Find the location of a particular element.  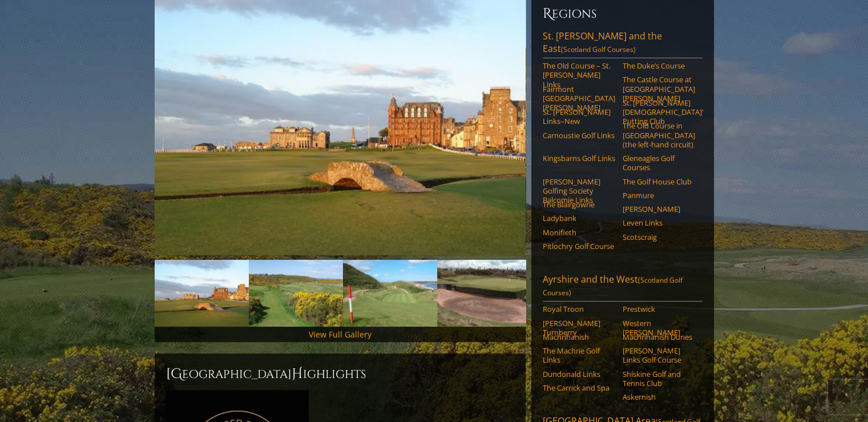

a: The Golf House Club is located at coordinates (658, 181).